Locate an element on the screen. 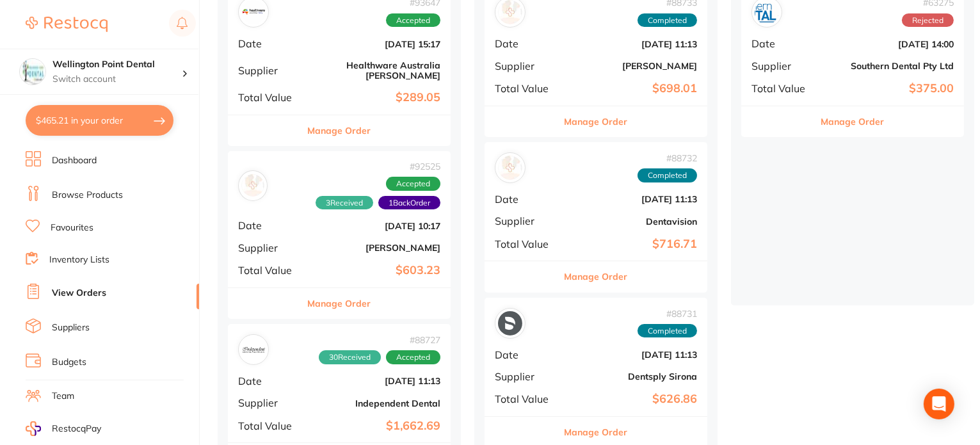  b: $698.01 is located at coordinates (633, 88).